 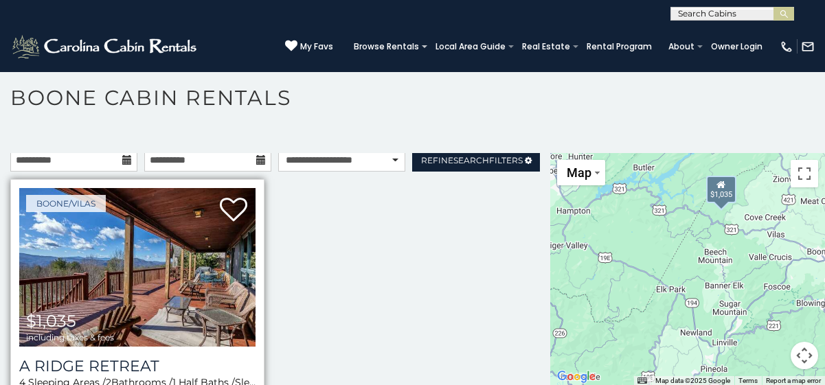 I want to click on img: White-1-2.png, so click(x=105, y=47).